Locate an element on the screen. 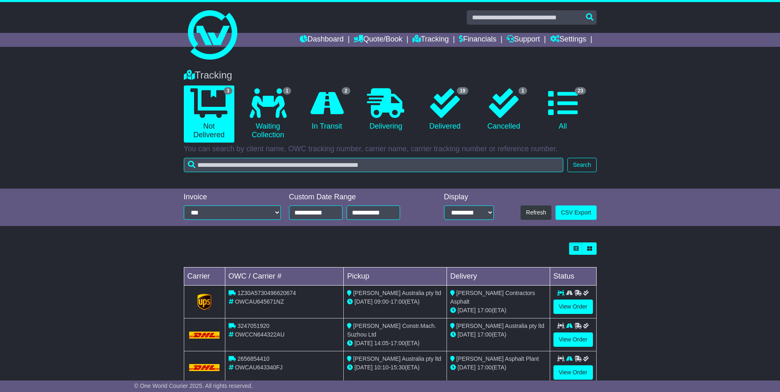  span: OWCAU643340FJ is located at coordinates (259, 368).